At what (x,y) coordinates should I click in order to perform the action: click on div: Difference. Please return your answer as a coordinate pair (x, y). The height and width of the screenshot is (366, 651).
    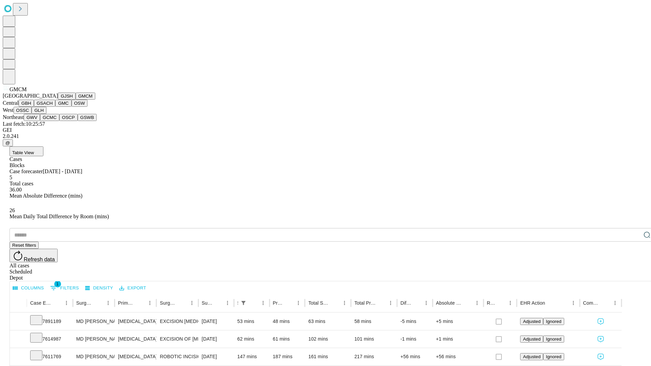
    Looking at the image, I should click on (406, 303).